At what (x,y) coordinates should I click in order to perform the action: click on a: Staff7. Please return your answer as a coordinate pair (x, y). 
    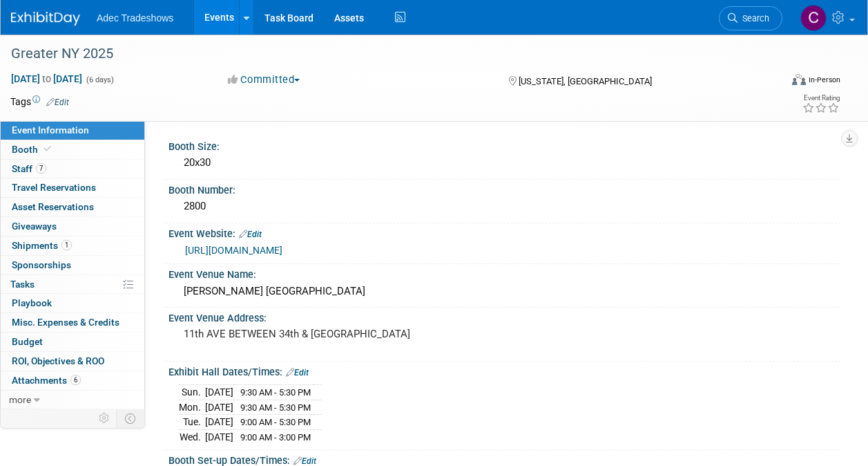
    Looking at the image, I should click on (72, 169).